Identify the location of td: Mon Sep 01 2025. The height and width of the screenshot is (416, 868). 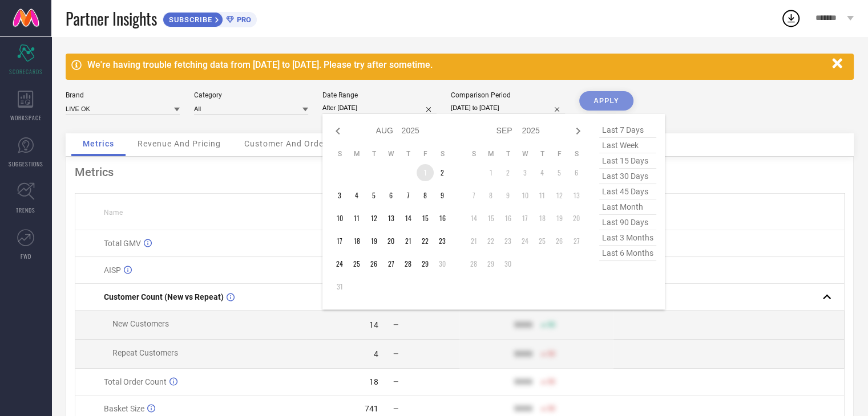
(490, 173).